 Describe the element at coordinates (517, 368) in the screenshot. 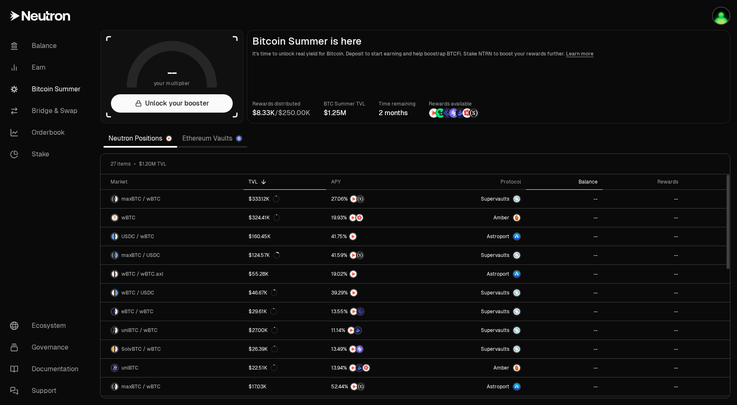

I see `img: Amber` at that location.